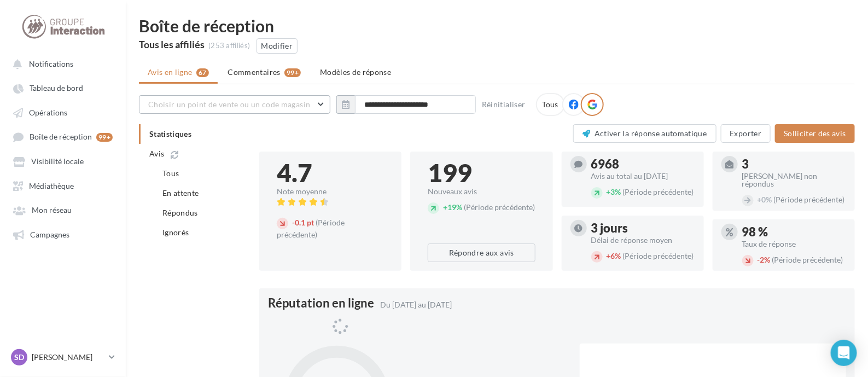 Image resolution: width=868 pixels, height=377 pixels. What do you see at coordinates (815, 134) in the screenshot?
I see `button: Solliciter des avis` at bounding box center [815, 134].